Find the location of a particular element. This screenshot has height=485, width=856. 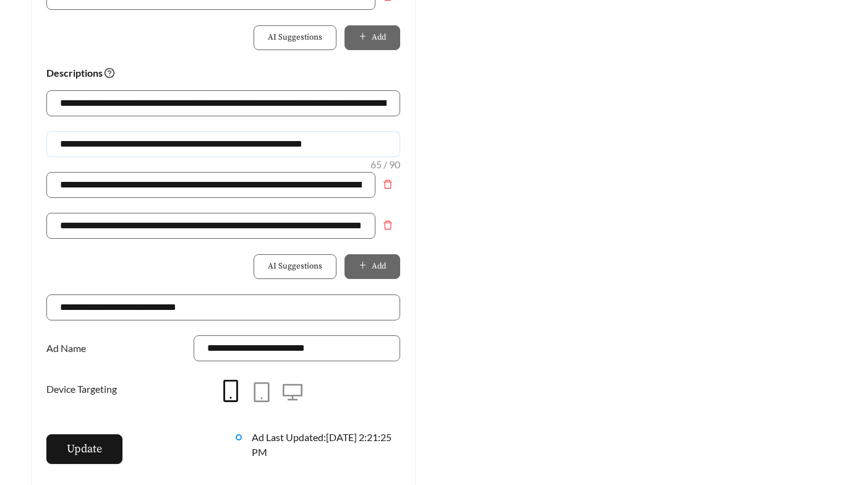

label: Device Targeting is located at coordinates (85, 389).